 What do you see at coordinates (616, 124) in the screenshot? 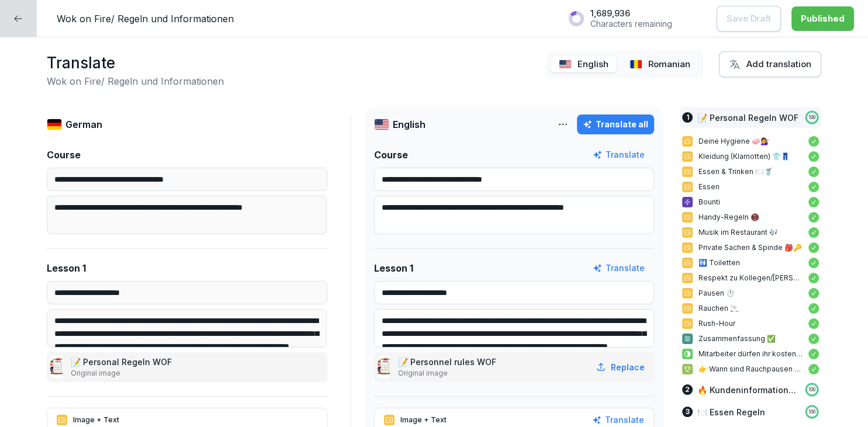
I see `div: Translate all` at bounding box center [616, 124].